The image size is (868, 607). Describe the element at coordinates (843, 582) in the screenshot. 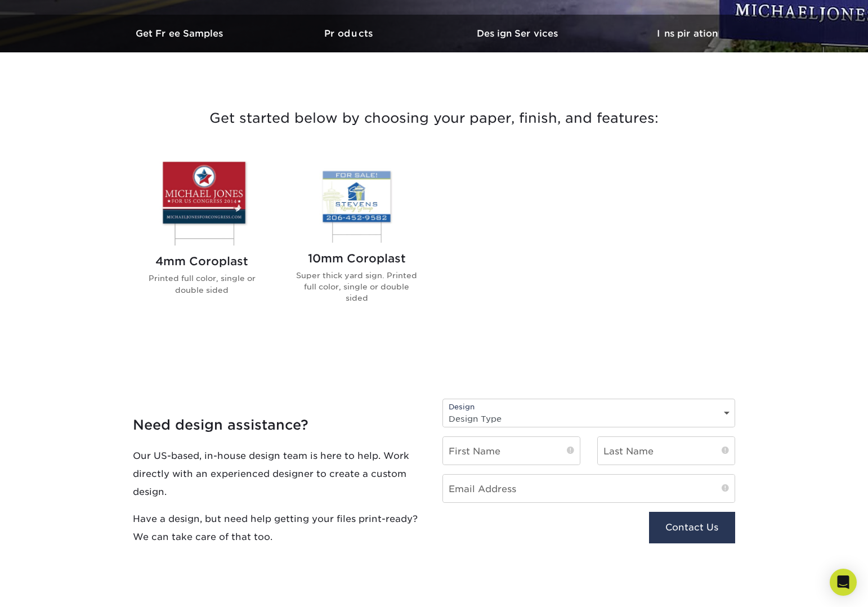

I see `div: Open Intercom Messenger` at that location.